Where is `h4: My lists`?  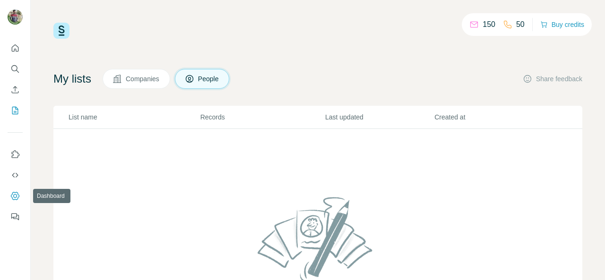 h4: My lists is located at coordinates (72, 79).